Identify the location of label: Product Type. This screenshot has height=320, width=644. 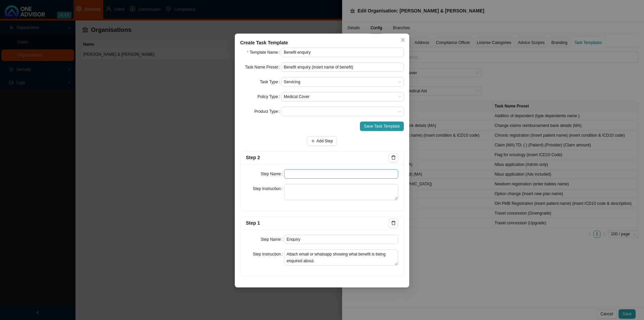
(268, 111).